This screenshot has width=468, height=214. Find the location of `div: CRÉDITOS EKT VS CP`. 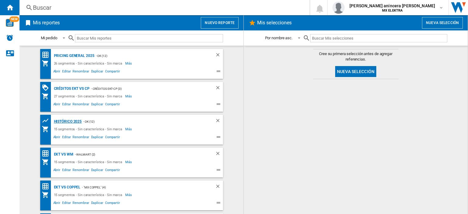

div: CRÉDITOS EKT VS CP is located at coordinates (71, 89).